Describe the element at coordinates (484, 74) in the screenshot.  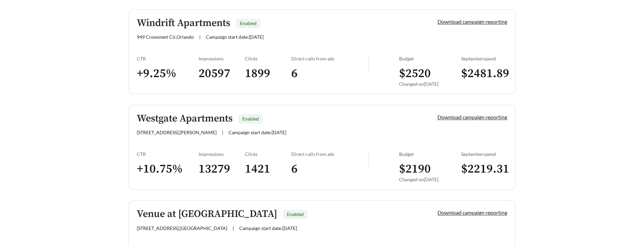
I see `h3: $ 2481.89` at that location.